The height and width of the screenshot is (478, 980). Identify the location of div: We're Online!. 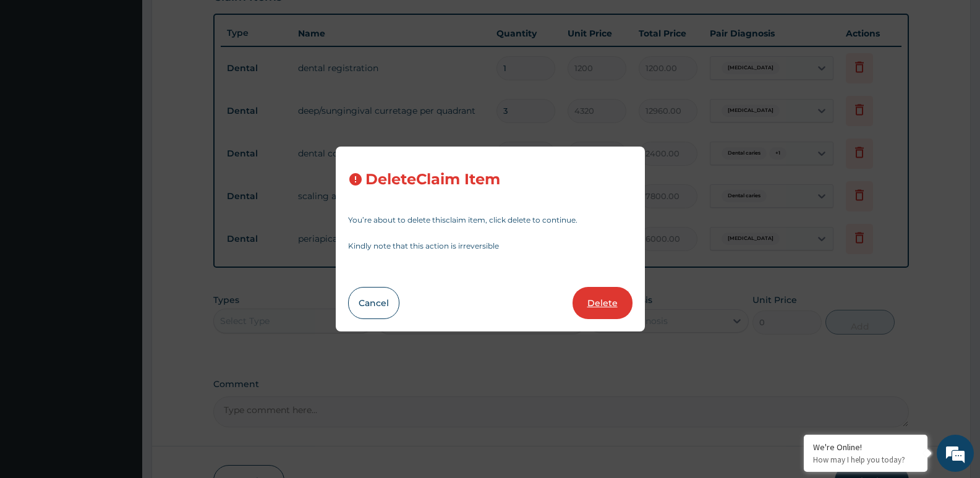
(866, 447).